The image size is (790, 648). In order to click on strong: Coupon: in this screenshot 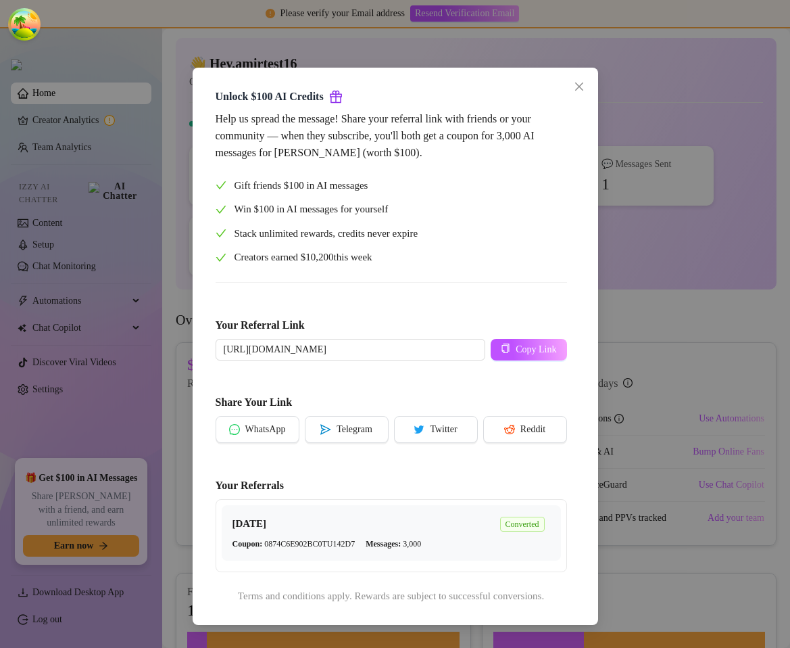, I will do `click(247, 543)`.